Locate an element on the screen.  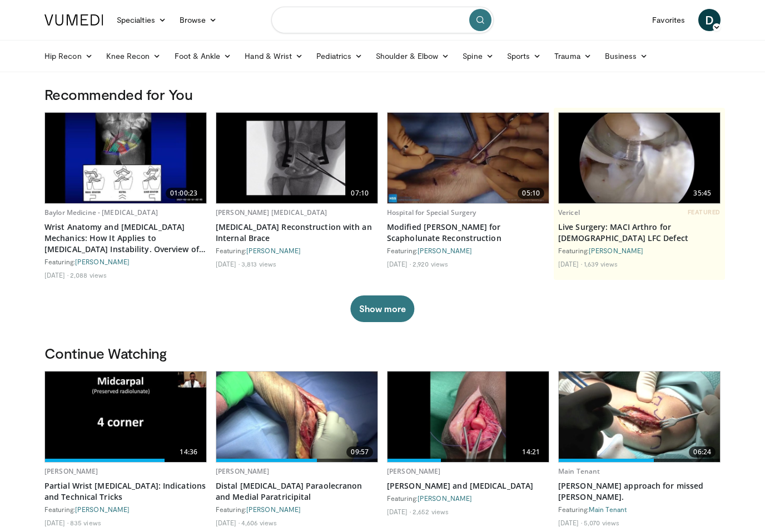
li: 4,606 views is located at coordinates (259, 523).